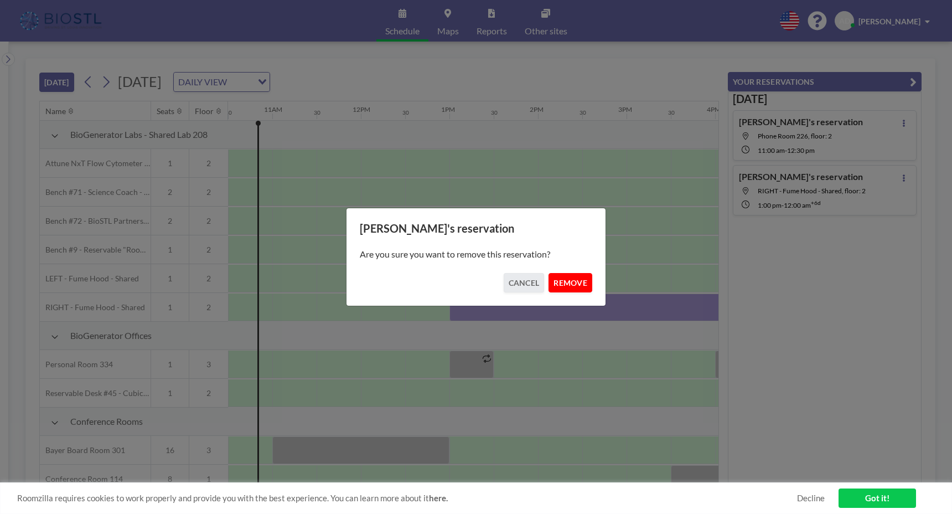  What do you see at coordinates (476, 254) in the screenshot?
I see `p: Are you sure you want to remove this reservation?` at bounding box center [476, 254].